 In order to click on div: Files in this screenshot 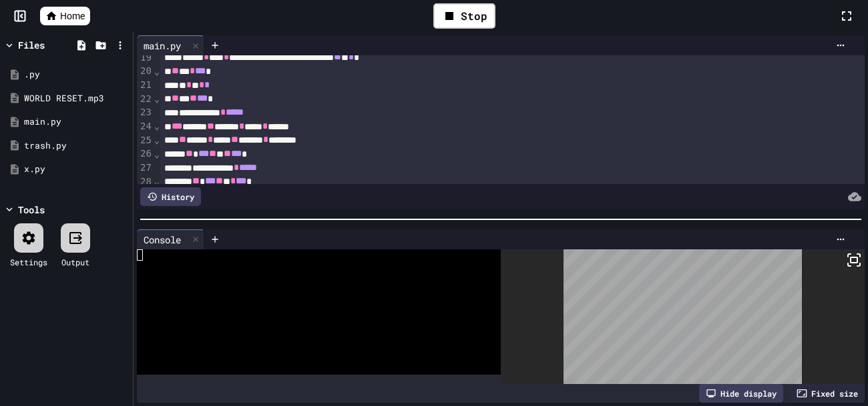, I will do `click(31, 45)`.